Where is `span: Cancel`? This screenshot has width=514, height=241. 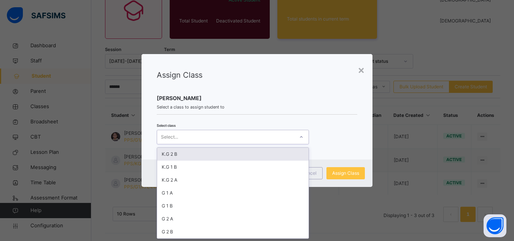 span: Cancel is located at coordinates (309, 173).